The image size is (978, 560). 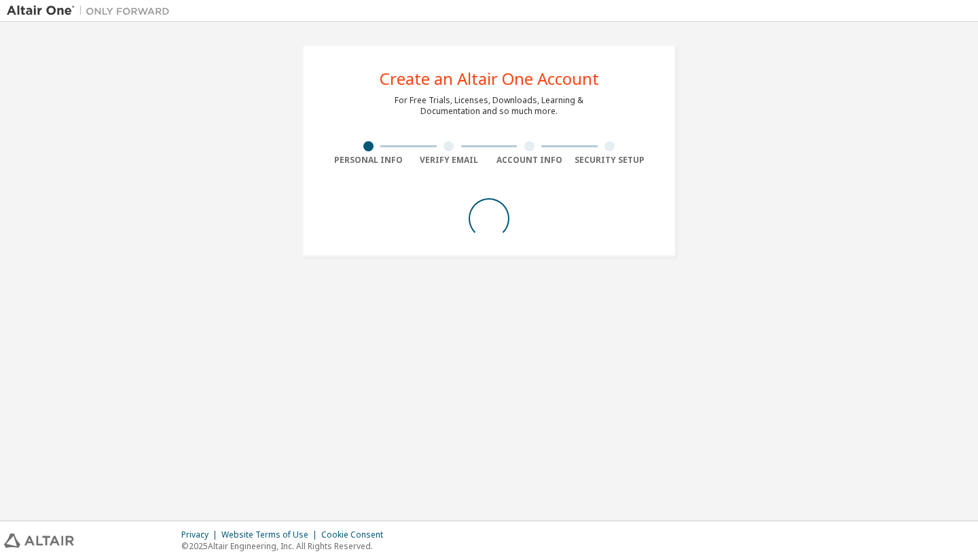 What do you see at coordinates (489, 79) in the screenshot?
I see `div: Create an Altair One Account` at bounding box center [489, 79].